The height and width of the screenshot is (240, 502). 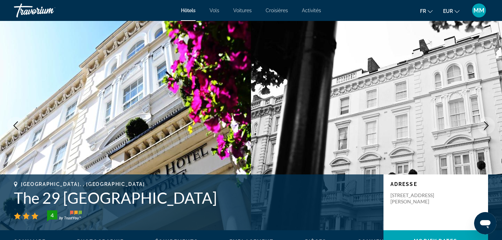 What do you see at coordinates (277, 10) in the screenshot?
I see `span: Croisières` at bounding box center [277, 10].